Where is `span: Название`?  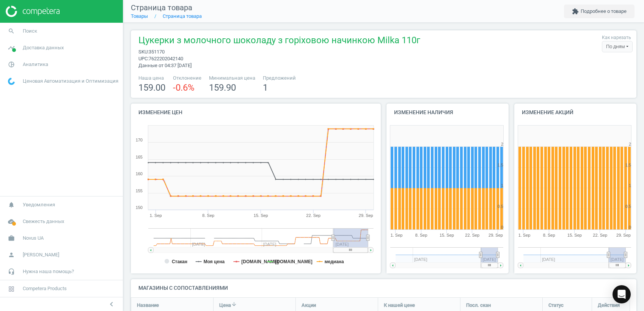 span: Название is located at coordinates (148, 305).